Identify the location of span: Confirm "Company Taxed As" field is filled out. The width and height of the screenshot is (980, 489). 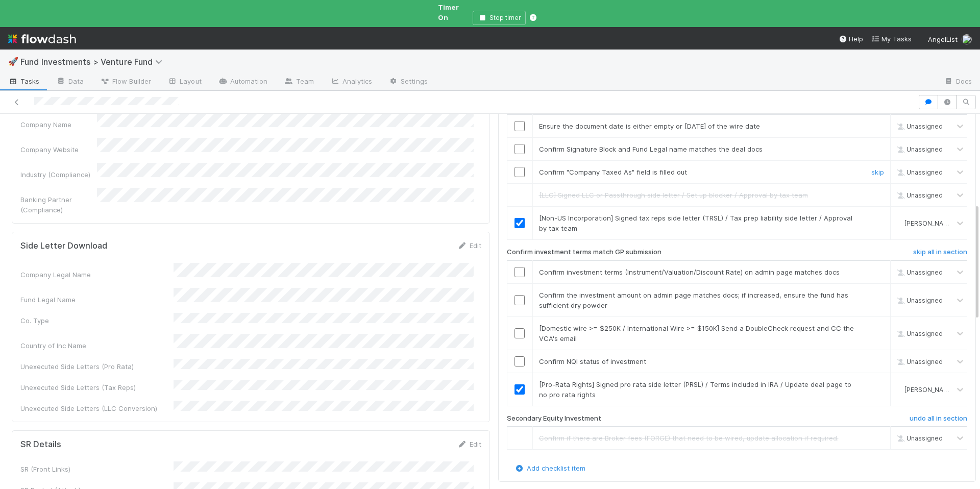
(613, 172).